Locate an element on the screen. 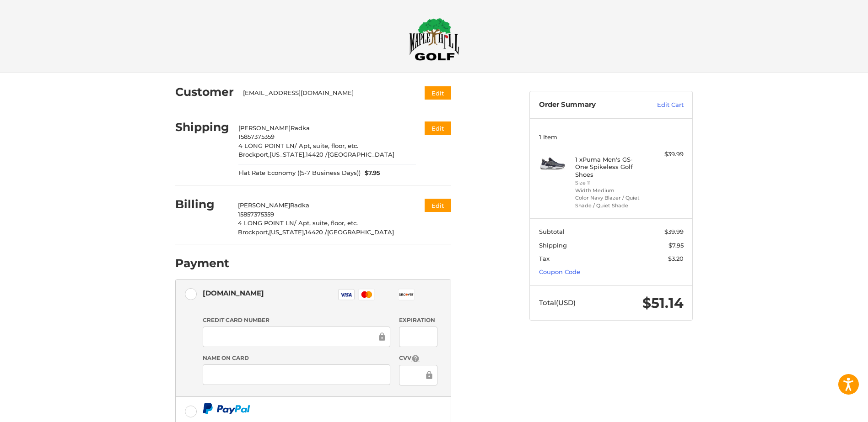  h4: 1 x Puma Men's GS-One Spikeless Golf Shoes is located at coordinates (610, 167).